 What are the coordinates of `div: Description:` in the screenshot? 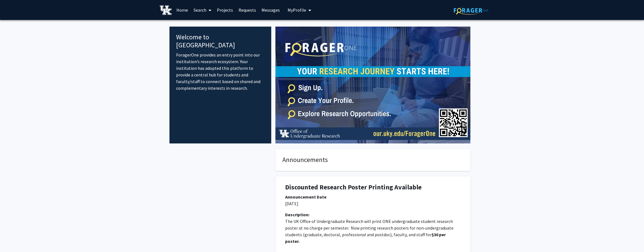 It's located at (373, 215).